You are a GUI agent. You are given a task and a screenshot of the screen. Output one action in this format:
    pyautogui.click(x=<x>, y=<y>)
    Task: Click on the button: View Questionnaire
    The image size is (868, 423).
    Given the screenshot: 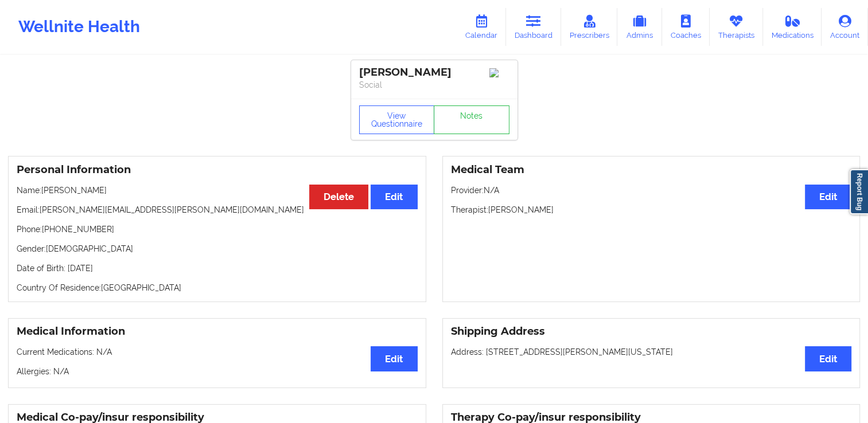 What is the action you would take?
    pyautogui.click(x=397, y=120)
    